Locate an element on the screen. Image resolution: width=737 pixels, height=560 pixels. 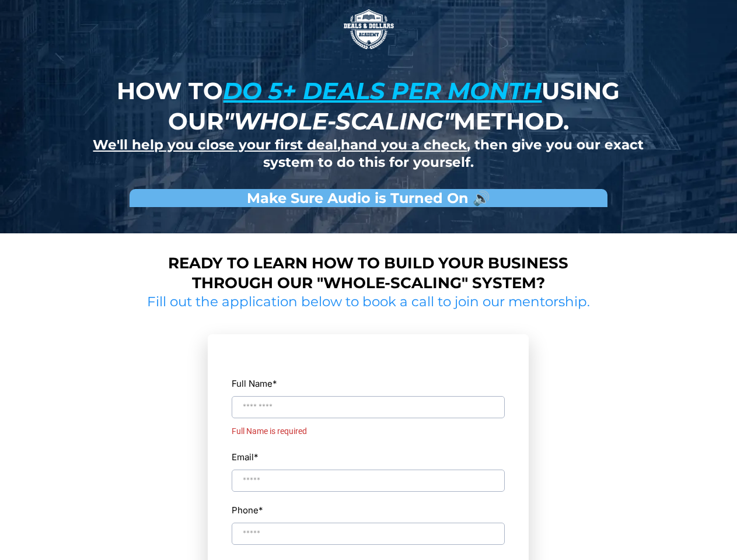
div: Full Name is required is located at coordinates (368, 431).